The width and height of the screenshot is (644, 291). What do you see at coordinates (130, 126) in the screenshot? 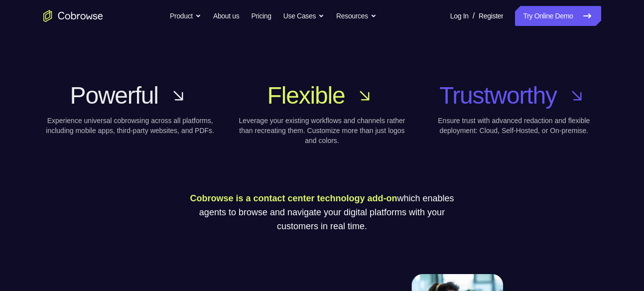
I see `p: Experience universal cobrowsing across all platforms, including mobile apps, third-party websites...` at bounding box center [130, 126].